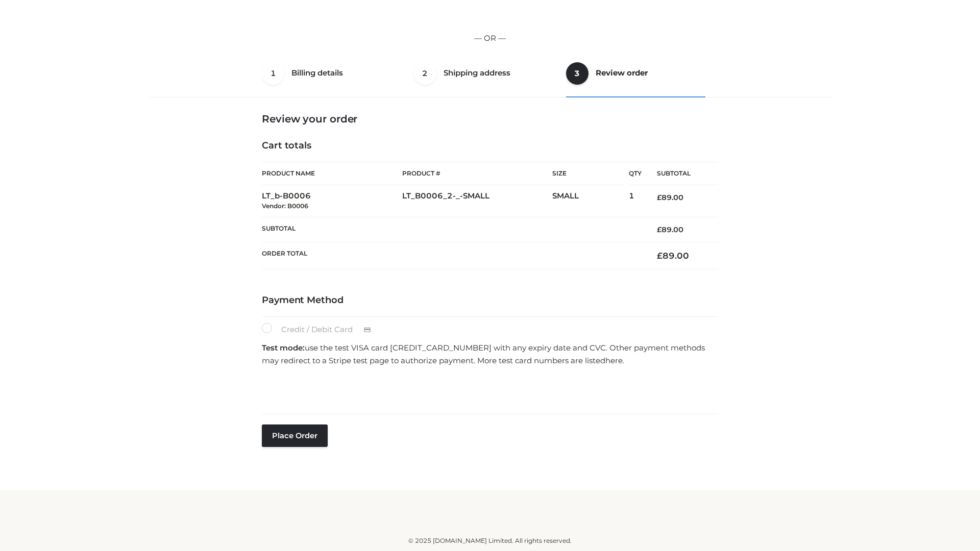  I want to click on img: Credit / Debit Card, so click(367, 330).